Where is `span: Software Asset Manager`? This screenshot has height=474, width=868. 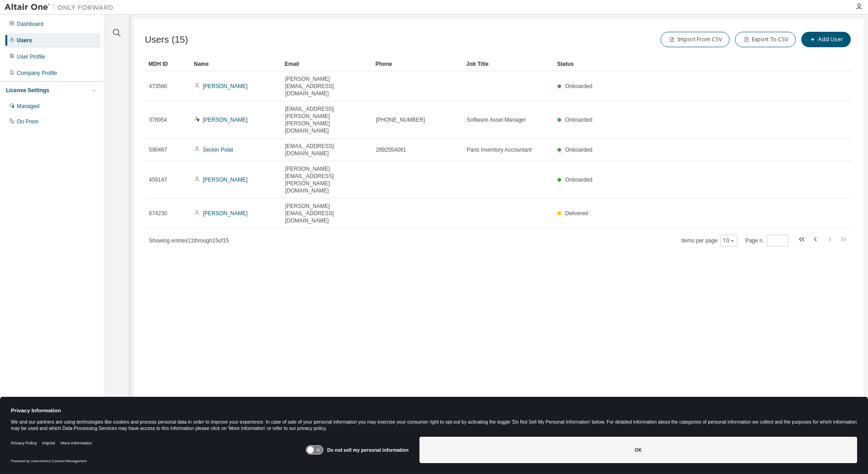 span: Software Asset Manager is located at coordinates (496, 120).